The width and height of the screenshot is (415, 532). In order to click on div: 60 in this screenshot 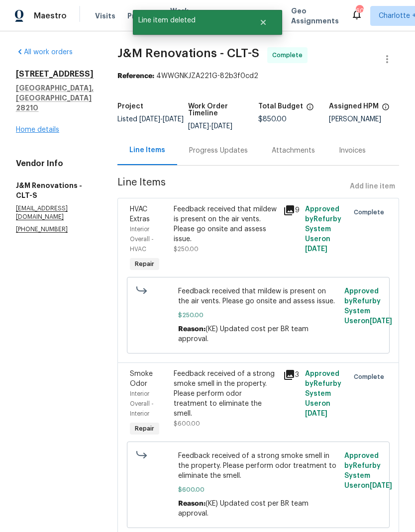, I will do `click(360, 11)`.